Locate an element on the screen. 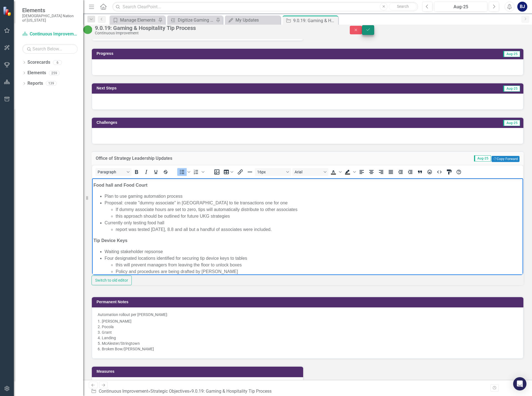 This screenshot has width=532, height=396. li: Plan to use gaming automation process is located at coordinates (221, 18).